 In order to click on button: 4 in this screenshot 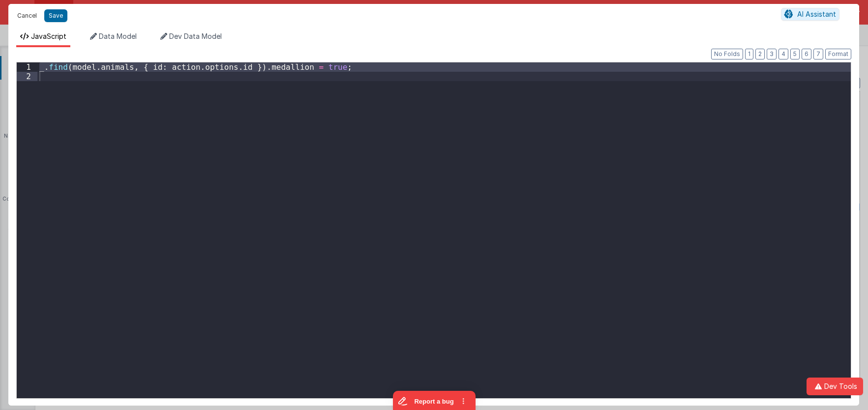, I will do `click(783, 54)`.